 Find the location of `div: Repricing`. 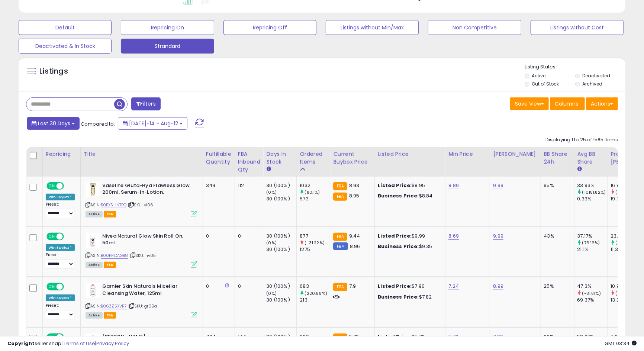

div: Repricing is located at coordinates (61, 154).